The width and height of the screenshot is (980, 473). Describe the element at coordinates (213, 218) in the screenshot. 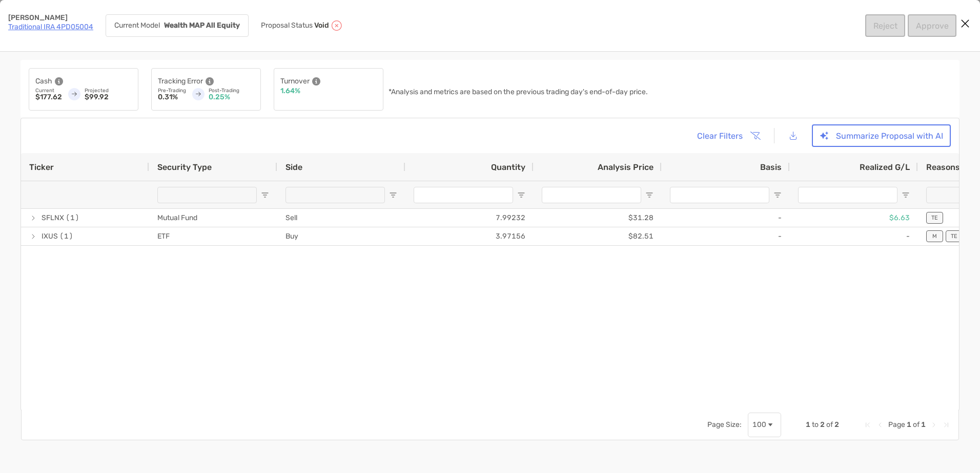

I see `div: Mutual Fund` at that location.